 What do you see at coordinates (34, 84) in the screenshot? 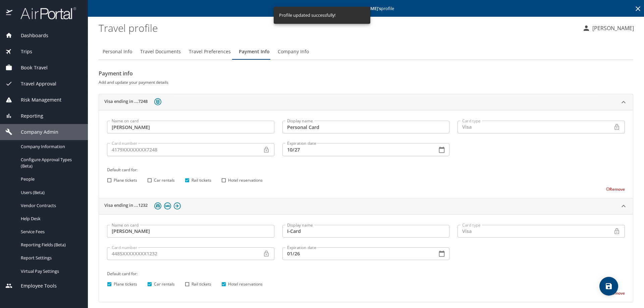
I see `span: Travel Approval` at bounding box center [34, 84].